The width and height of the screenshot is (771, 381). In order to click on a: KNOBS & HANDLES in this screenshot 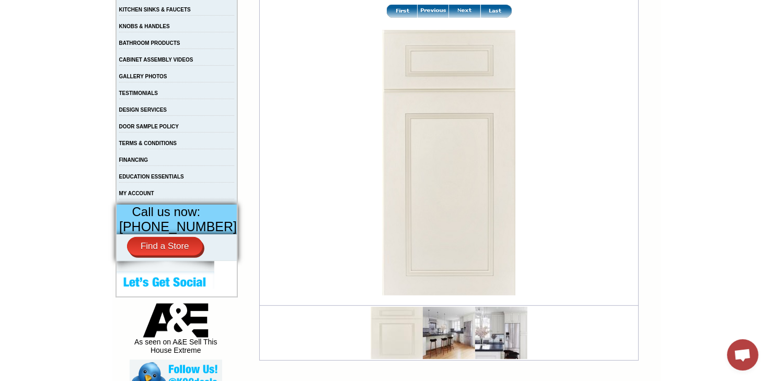, I will do `click(144, 26)`.